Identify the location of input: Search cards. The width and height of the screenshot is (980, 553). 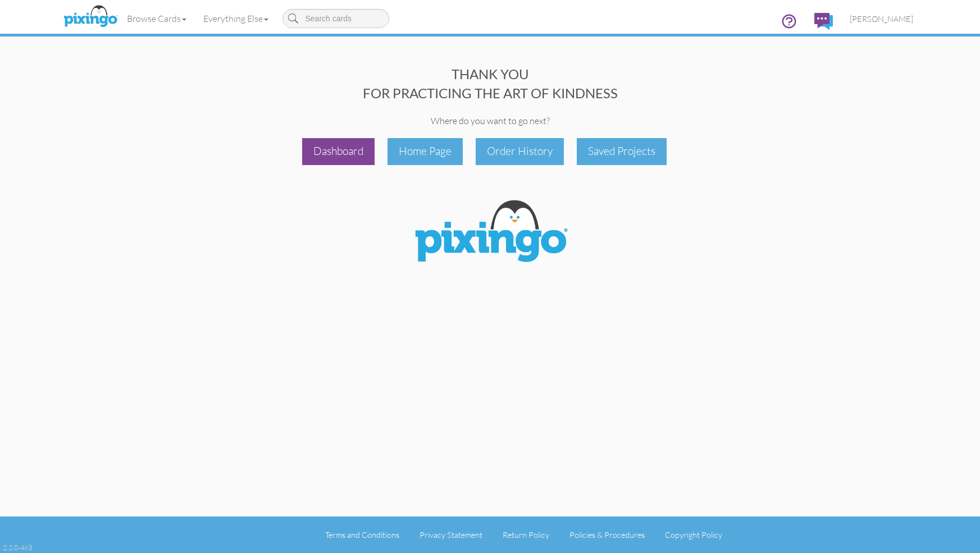
(335, 18).